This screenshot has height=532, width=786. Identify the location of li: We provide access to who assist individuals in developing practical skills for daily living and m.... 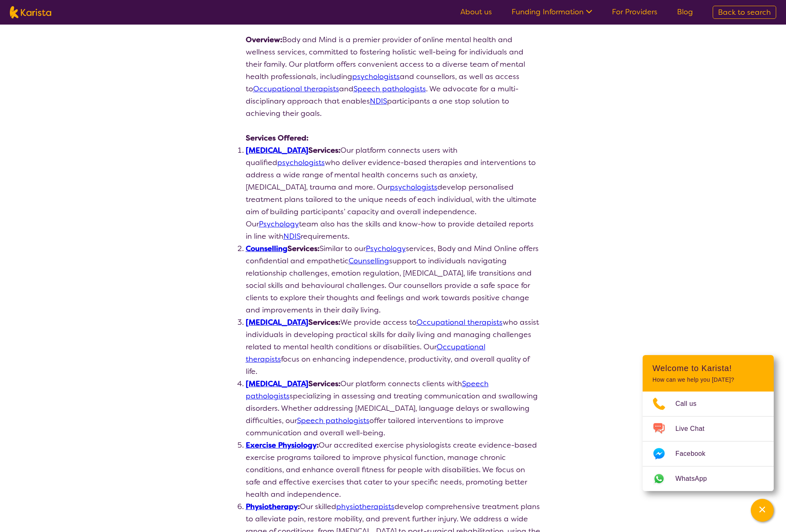
(393, 347).